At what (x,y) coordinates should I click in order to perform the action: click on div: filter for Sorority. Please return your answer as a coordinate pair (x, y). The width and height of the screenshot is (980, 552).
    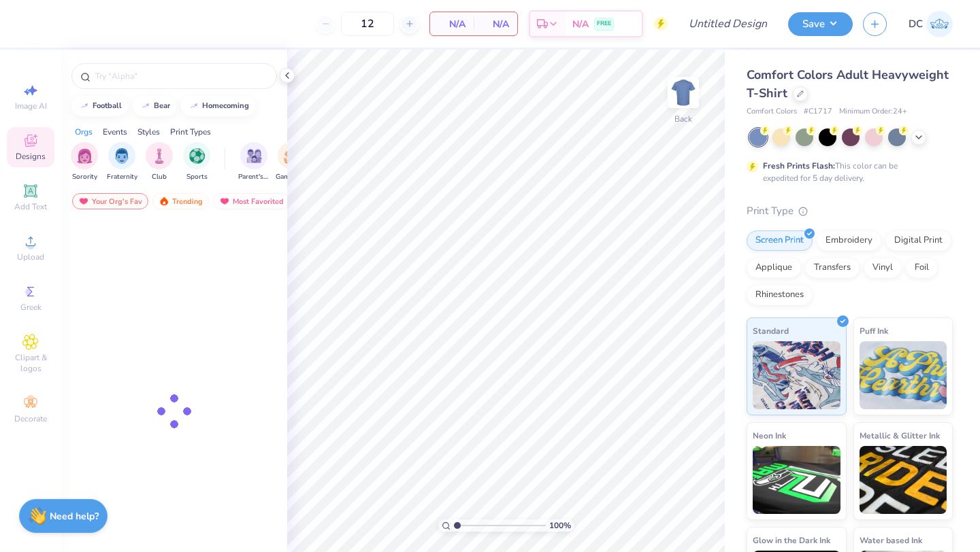
    Looking at the image, I should click on (85, 162).